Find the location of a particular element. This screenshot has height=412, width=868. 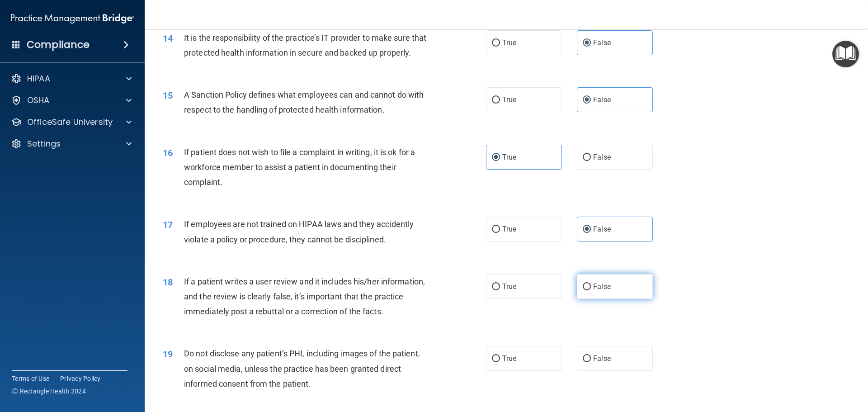

span: 15 is located at coordinates (168, 95).